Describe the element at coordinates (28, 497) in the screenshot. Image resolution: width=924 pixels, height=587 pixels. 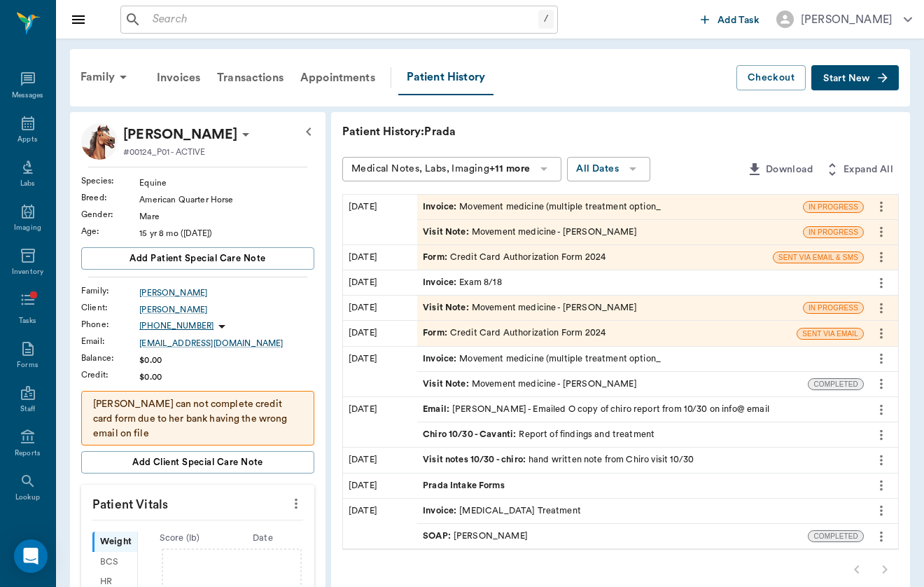
I see `div: Lookup` at that location.